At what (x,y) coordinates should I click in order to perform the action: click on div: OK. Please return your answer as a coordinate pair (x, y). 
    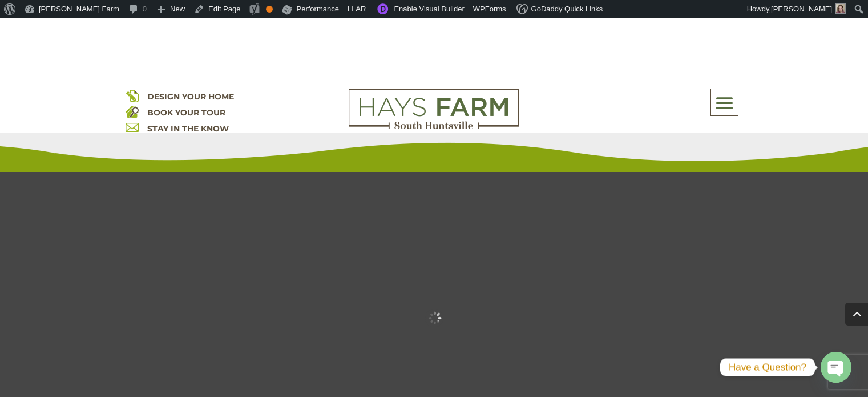
    Looking at the image, I should click on (269, 9).